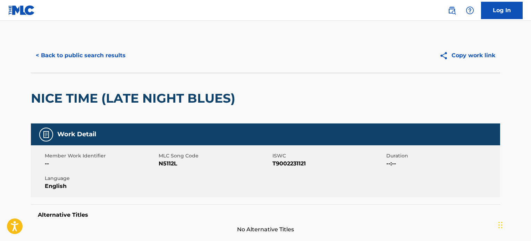 The height and width of the screenshot is (241, 531). What do you see at coordinates (77, 134) in the screenshot?
I see `h5: Work Detail` at bounding box center [77, 134].